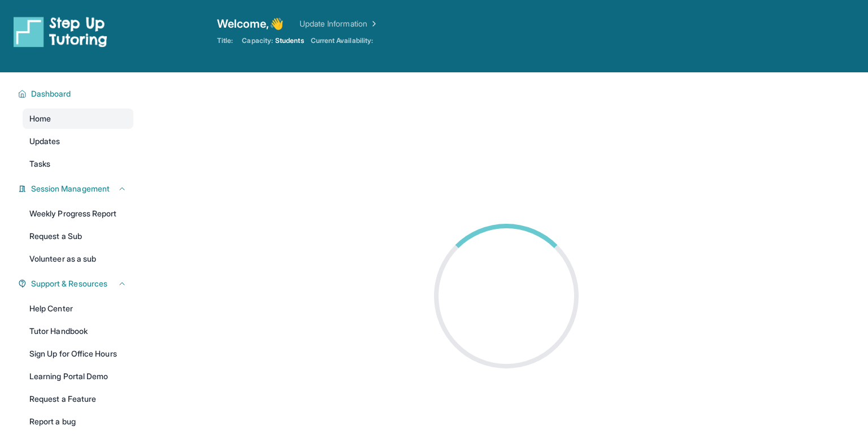  What do you see at coordinates (77, 189) in the screenshot?
I see `button: Session Management` at bounding box center [77, 189].